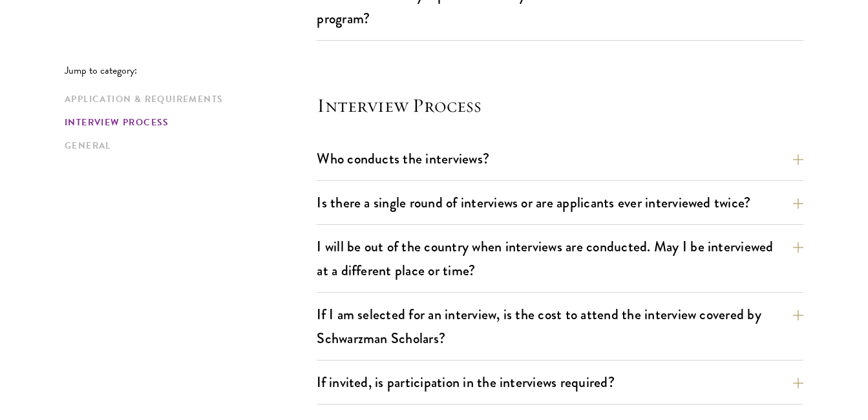 Image resolution: width=868 pixels, height=420 pixels. I want to click on button: Who conducts the interviews?, so click(560, 158).